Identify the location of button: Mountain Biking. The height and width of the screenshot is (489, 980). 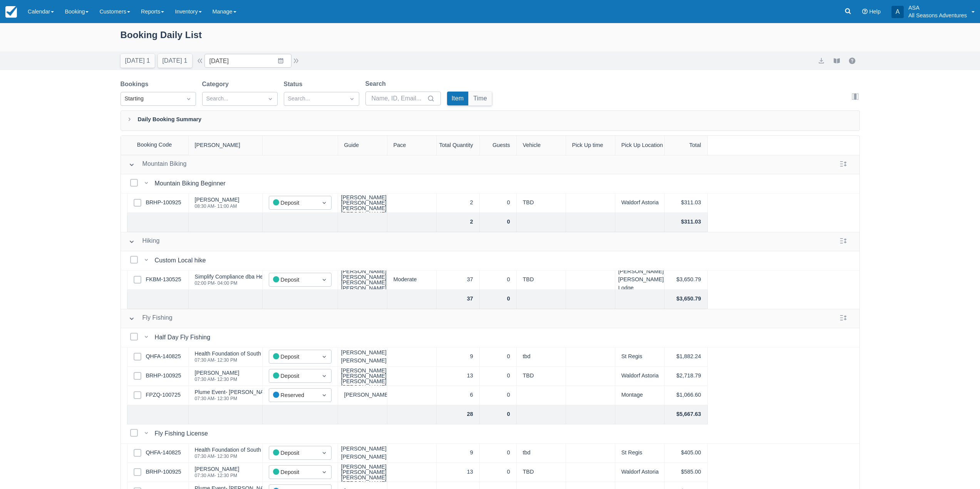
(158, 165).